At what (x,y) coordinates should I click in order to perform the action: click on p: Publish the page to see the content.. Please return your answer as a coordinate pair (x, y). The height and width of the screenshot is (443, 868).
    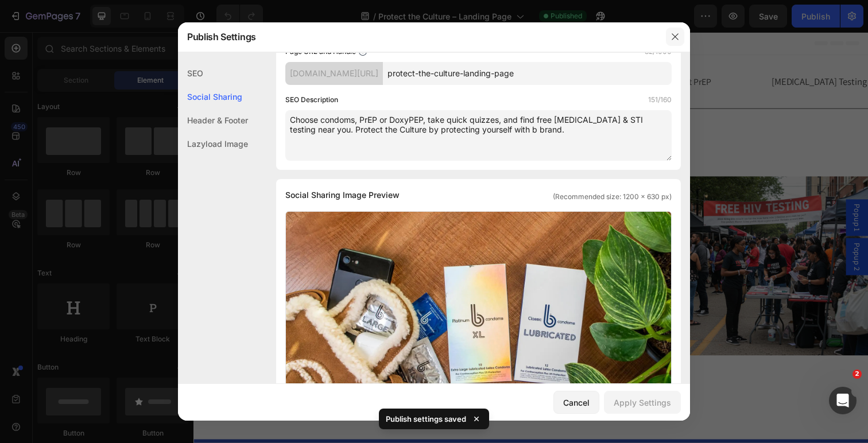
    Looking at the image, I should click on (345, 372).